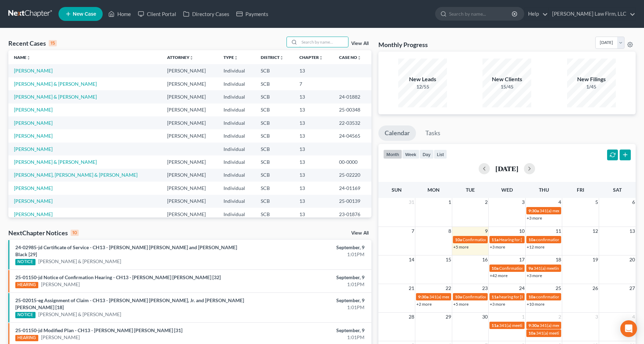  Describe the element at coordinates (506, 79) in the screenshot. I see `div: New Clients` at that location.